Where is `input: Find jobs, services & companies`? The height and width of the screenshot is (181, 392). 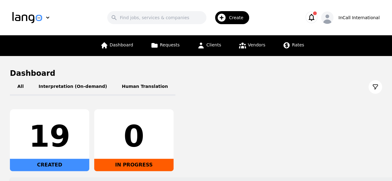
input: Find jobs, services & companies is located at coordinates (157, 18).